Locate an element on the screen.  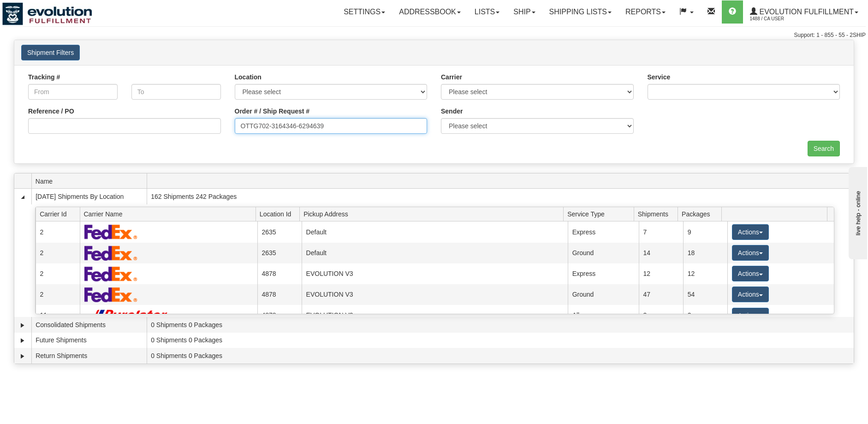
span: Service Type is located at coordinates (601, 213).